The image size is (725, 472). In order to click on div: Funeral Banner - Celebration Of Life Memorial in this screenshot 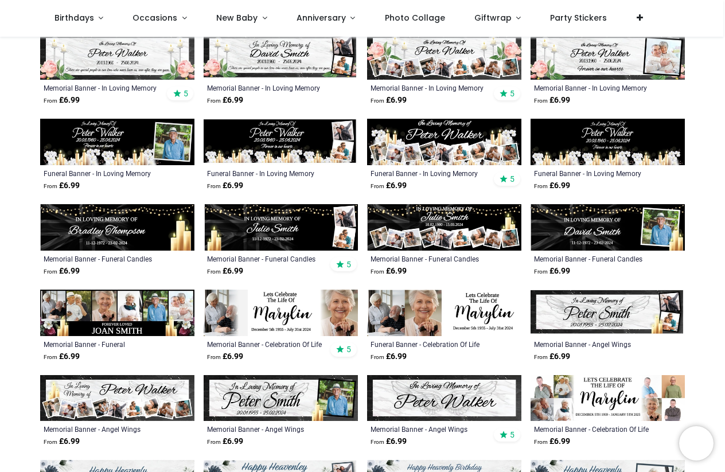, I will do `click(429, 344)`.